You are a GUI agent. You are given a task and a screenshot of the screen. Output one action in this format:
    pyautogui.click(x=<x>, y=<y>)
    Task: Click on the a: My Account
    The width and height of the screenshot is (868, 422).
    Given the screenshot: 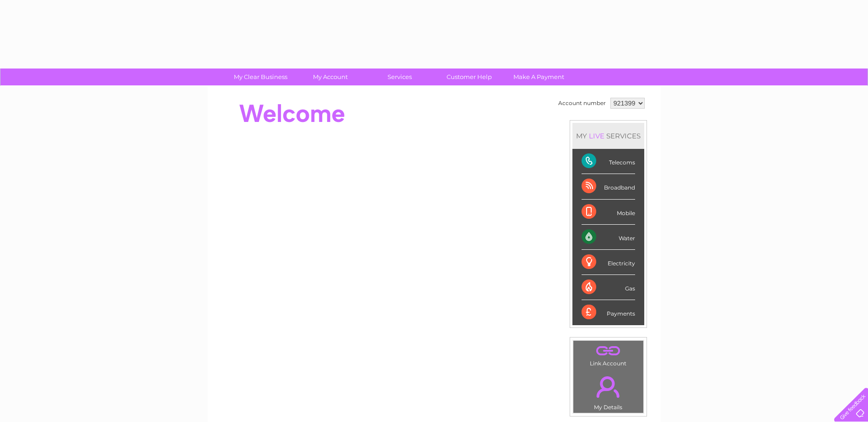 What is the action you would take?
    pyautogui.click(x=330, y=77)
    